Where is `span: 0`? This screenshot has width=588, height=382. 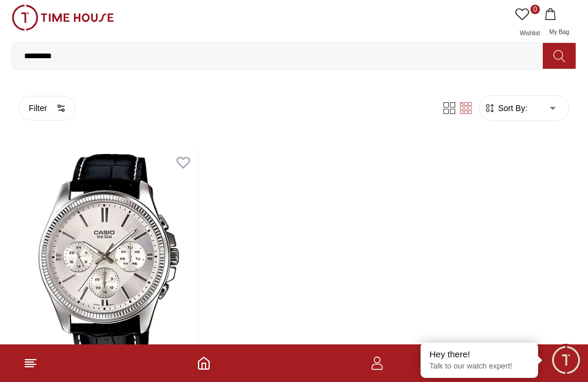 span: 0 is located at coordinates (535, 10).